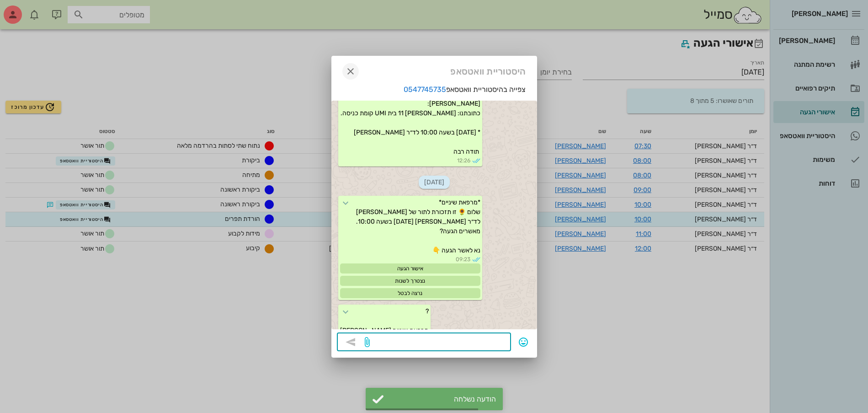 This screenshot has height=413, width=868. What do you see at coordinates (464, 161) in the screenshot?
I see `span: 12:26` at bounding box center [464, 161].